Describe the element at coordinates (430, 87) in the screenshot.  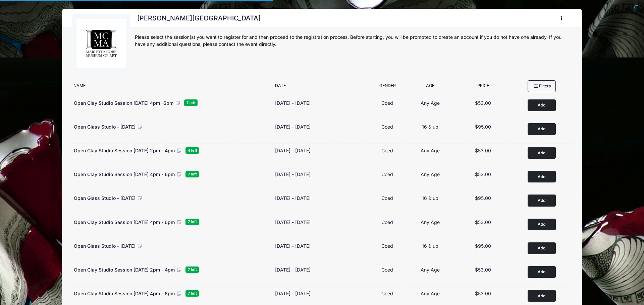
I see `div: Age` at that location.